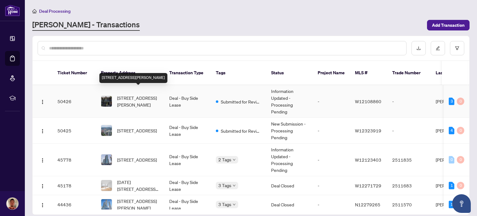 This screenshot has height=216, width=477. What do you see at coordinates (225, 159) in the screenshot?
I see `span: 2 Tags` at bounding box center [225, 159].